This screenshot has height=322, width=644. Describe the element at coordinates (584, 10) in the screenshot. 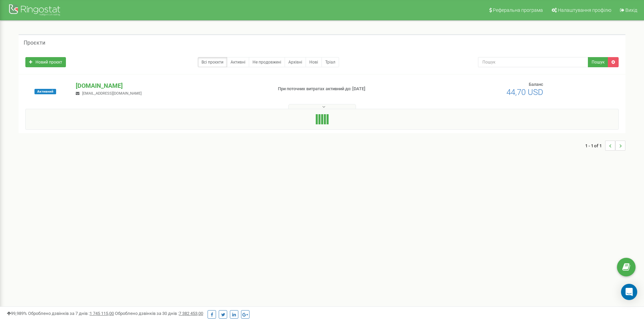

I see `span: Налаштування профілю` at that location.